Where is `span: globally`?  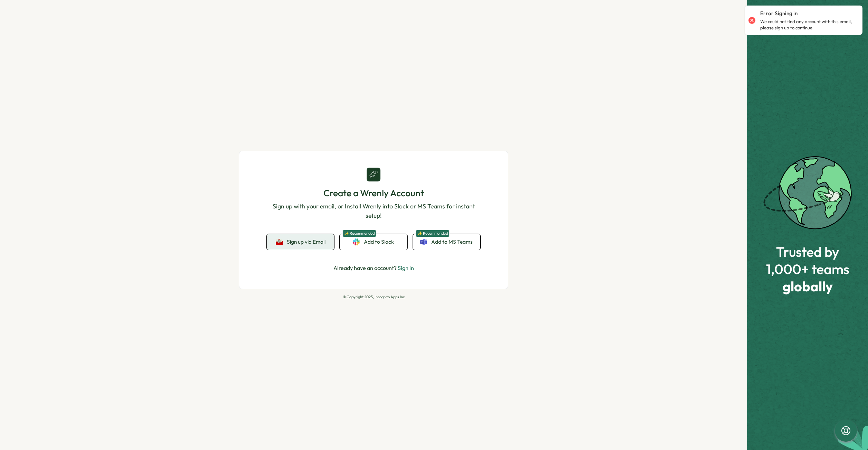
span: globally is located at coordinates (807, 286).